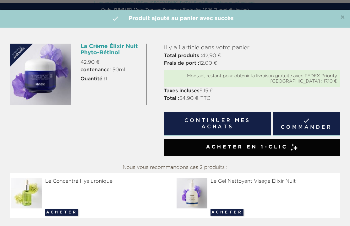 The height and width of the screenshot is (226, 350). Describe the element at coordinates (175, 168) in the screenshot. I see `div: Nous vous recommandons ces 2 produits :` at that location.